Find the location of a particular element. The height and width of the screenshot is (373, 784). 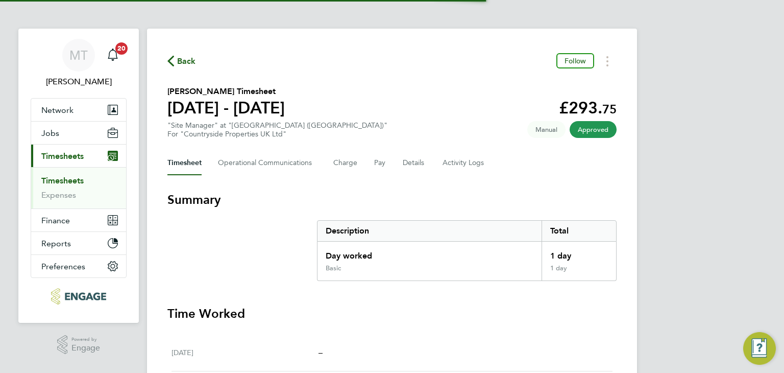

a: 20 is located at coordinates (113, 55).